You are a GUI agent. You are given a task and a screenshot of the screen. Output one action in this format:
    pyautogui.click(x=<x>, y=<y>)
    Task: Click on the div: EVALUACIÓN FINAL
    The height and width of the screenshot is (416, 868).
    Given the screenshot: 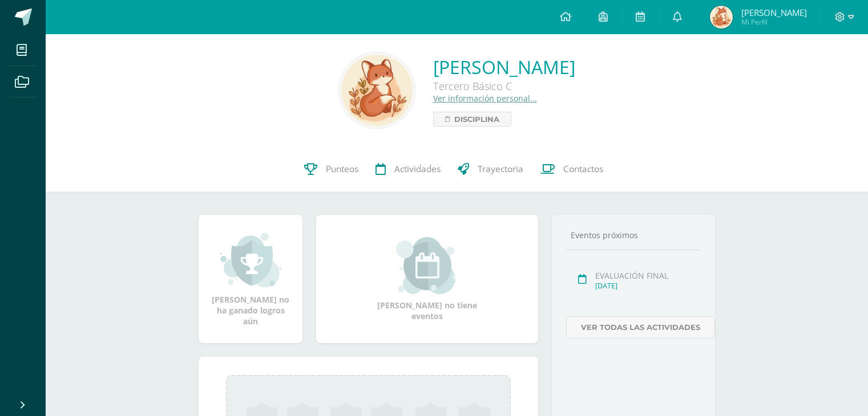 What is the action you would take?
    pyautogui.click(x=646, y=275)
    